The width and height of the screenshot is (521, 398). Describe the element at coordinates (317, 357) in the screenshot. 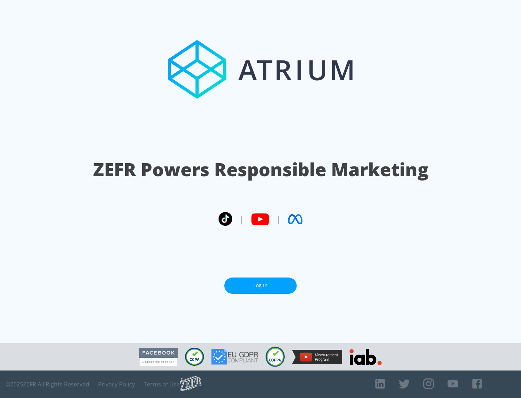

I see `img: YouTube Measurement Program` at that location.